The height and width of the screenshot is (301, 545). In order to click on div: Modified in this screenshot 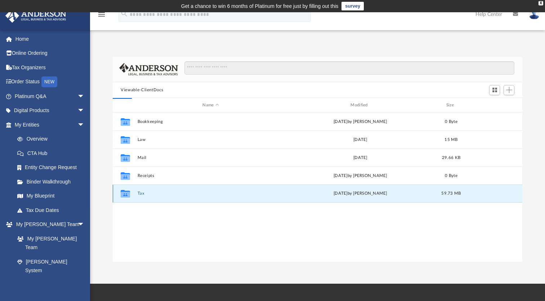, I will do `click(360, 105)`.